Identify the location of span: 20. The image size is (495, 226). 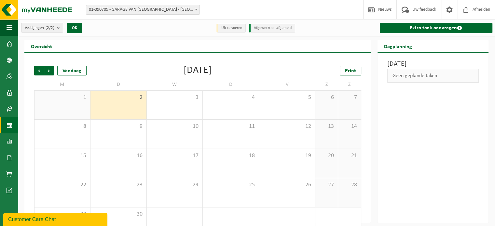
(327, 156).